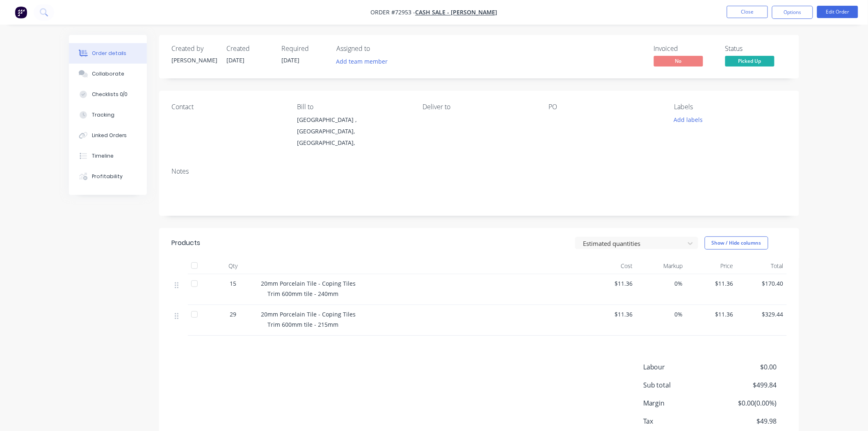 The image size is (868, 431). I want to click on button: Linked Orders, so click(108, 135).